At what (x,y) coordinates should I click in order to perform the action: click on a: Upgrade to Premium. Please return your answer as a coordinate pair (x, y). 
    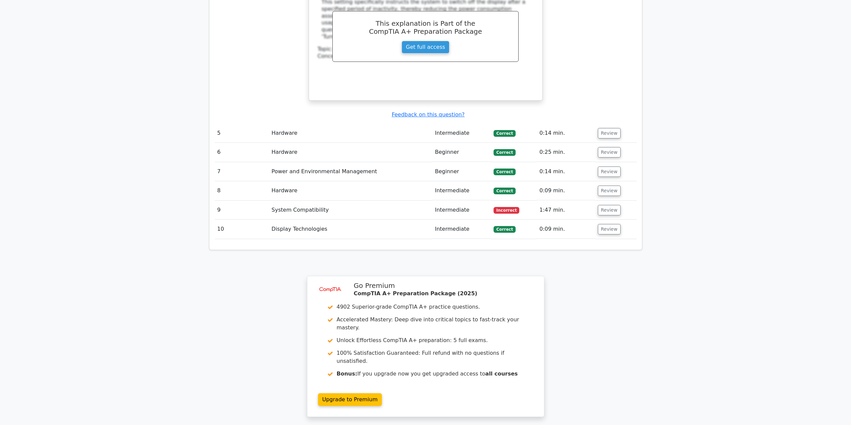
    Looking at the image, I should click on (350, 399).